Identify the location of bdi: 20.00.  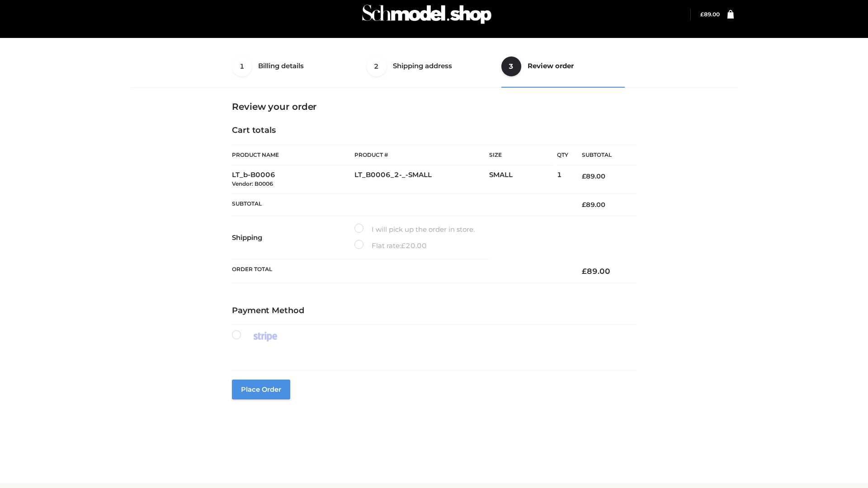
(414, 245).